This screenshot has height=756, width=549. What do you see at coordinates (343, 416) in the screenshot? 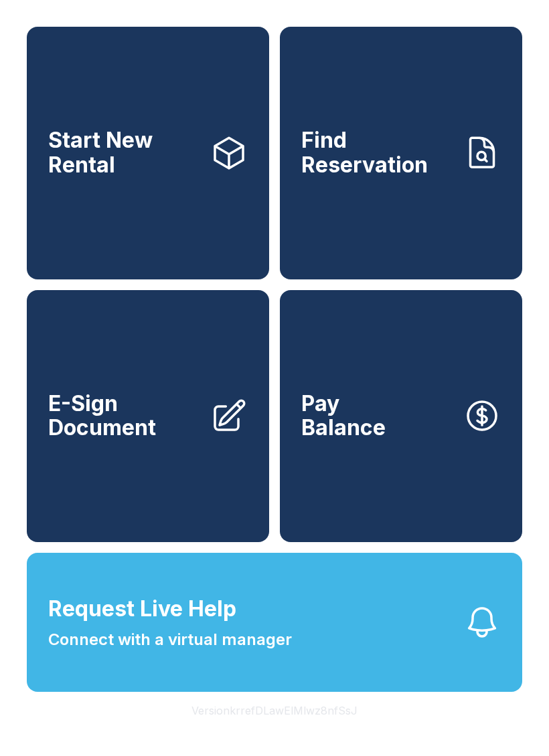
I see `span: Pay Balance` at bounding box center [343, 416].